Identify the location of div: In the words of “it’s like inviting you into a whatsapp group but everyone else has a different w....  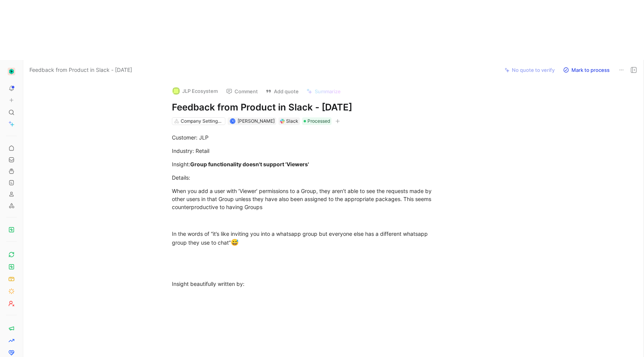
(304, 238).